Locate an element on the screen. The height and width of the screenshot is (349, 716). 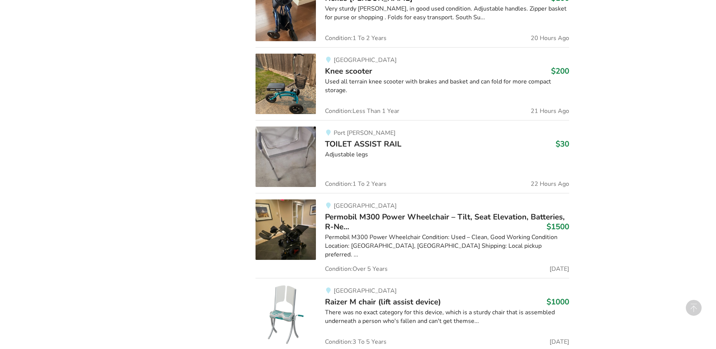
h3: $200 is located at coordinates (560, 71).